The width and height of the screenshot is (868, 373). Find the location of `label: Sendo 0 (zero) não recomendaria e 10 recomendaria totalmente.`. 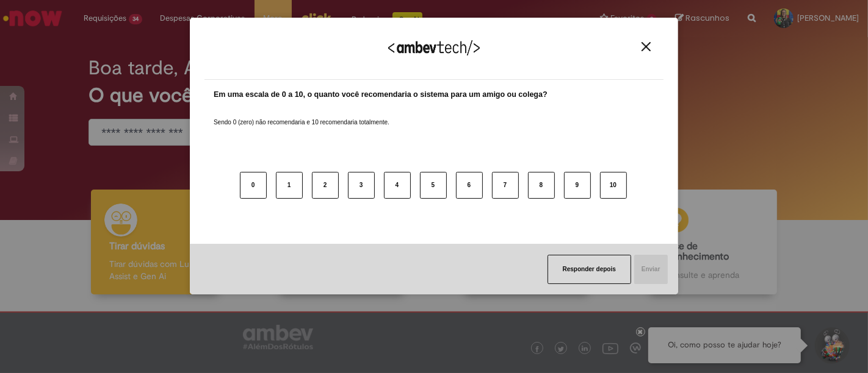

label: Sendo 0 (zero) não recomendaria e 10 recomendaria totalmente. is located at coordinates (302, 115).